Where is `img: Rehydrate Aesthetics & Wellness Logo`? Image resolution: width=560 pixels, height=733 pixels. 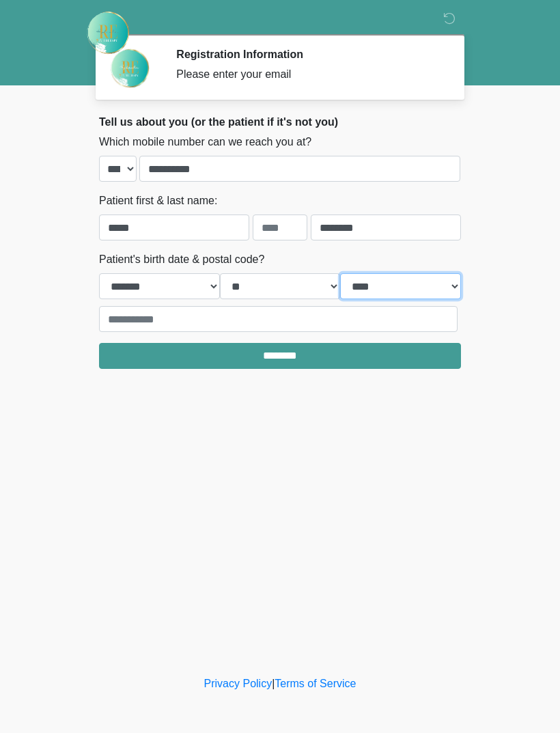 img: Rehydrate Aesthetics & Wellness Logo is located at coordinates (108, 33).